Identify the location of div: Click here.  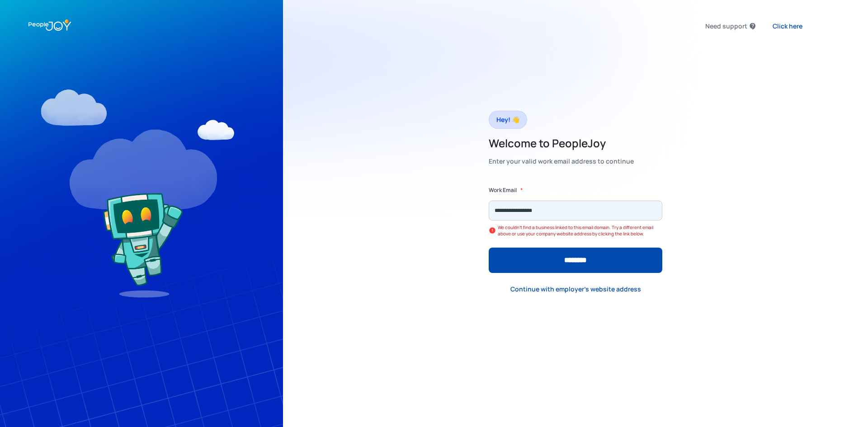
(788, 26).